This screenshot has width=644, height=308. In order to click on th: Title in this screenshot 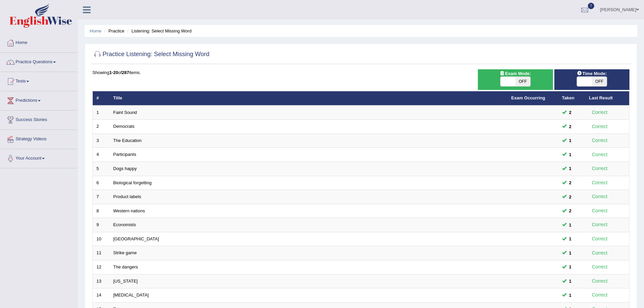, I will do `click(309, 99)`.